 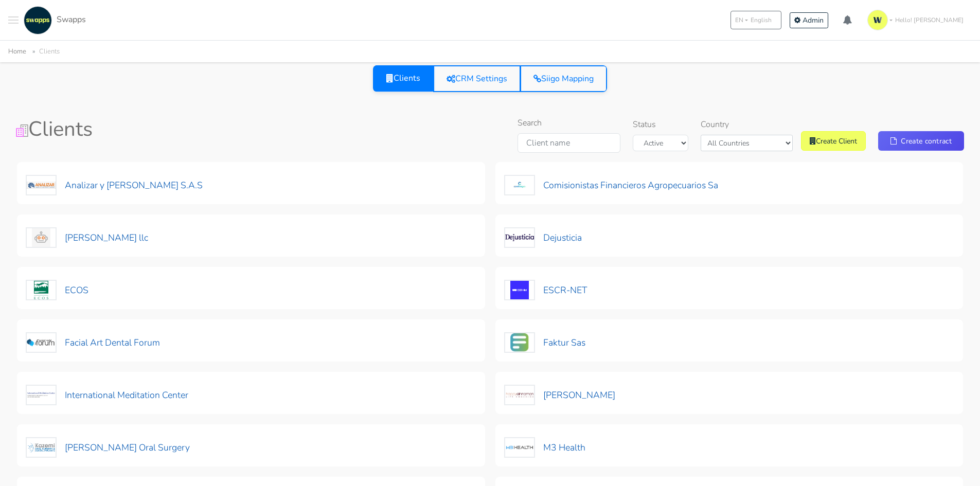 What do you see at coordinates (490, 79) in the screenshot?
I see `div: View selector` at bounding box center [490, 79].